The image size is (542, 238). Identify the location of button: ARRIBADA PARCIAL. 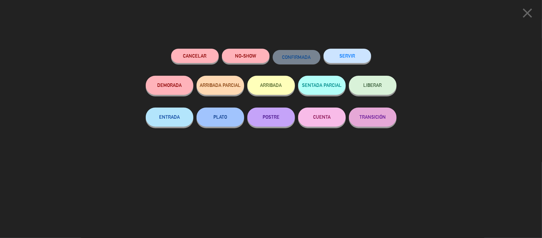
(221, 85).